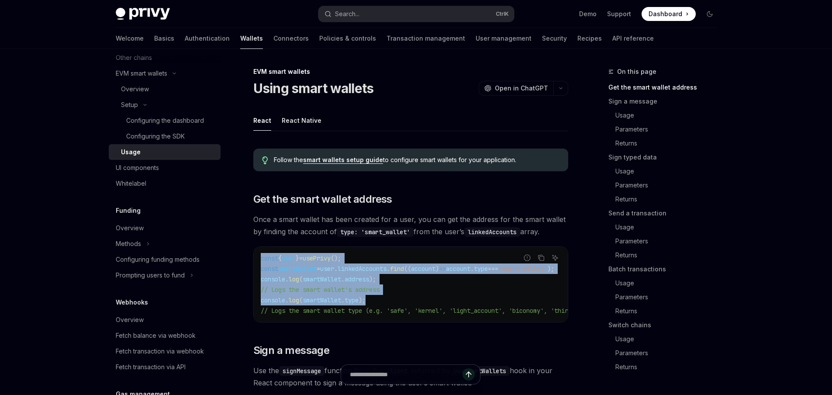 The width and height of the screenshot is (832, 395). What do you see at coordinates (151, 367) in the screenshot?
I see `div: Fetch transaction via API` at bounding box center [151, 367].